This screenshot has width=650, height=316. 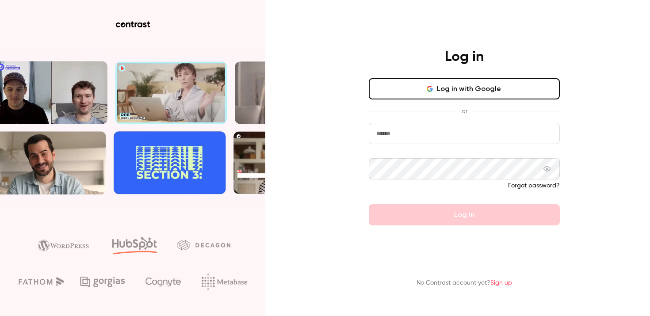 I want to click on h4: Log in, so click(x=464, y=57).